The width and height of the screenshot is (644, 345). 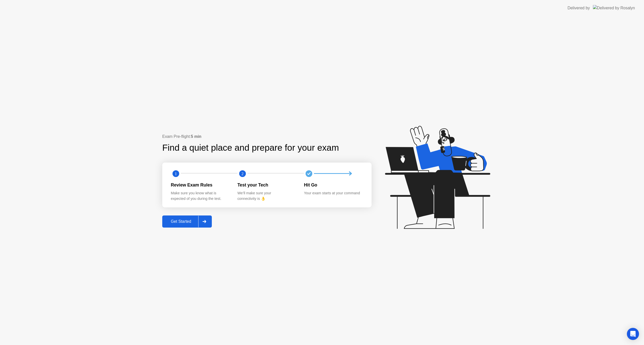 I want to click on div: Review Exam Rules, so click(x=200, y=185).